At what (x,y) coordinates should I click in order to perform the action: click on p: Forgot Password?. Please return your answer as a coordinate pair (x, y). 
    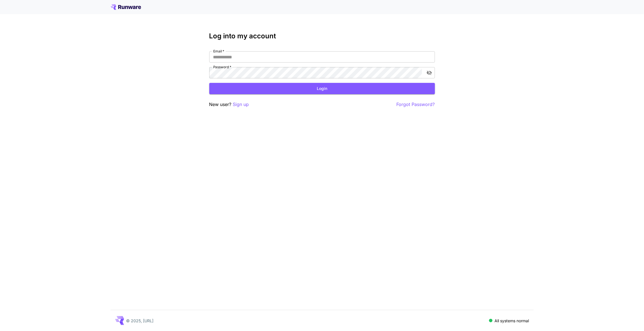
    Looking at the image, I should click on (415, 104).